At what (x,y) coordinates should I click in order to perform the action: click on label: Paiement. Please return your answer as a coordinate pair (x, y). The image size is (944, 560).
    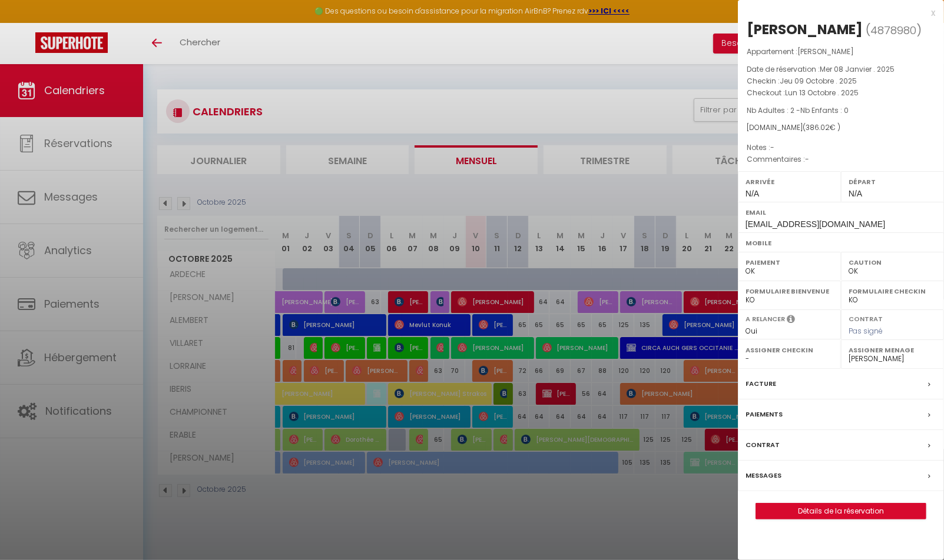
    Looking at the image, I should click on (789, 262).